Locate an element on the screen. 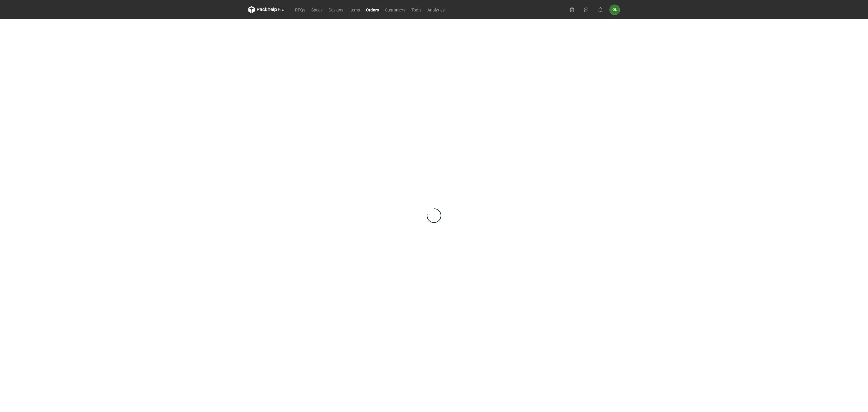 The width and height of the screenshot is (868, 412). a: Orders is located at coordinates (372, 10).